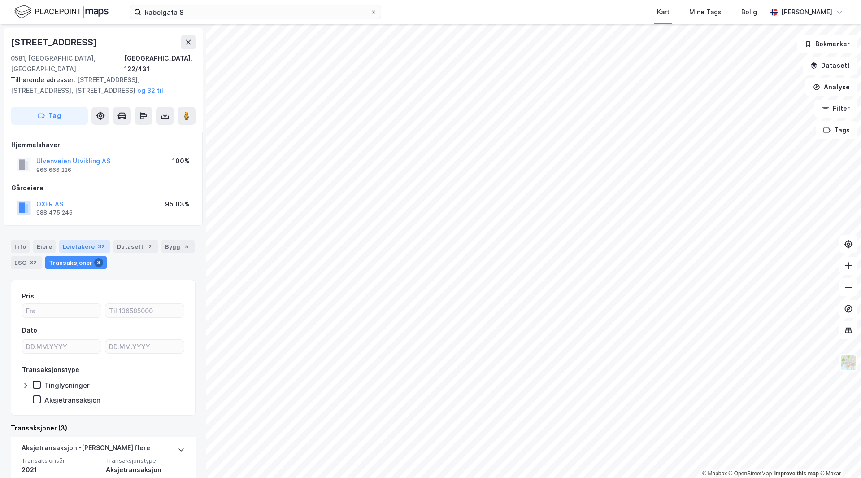 The width and height of the screenshot is (861, 478). Describe the element at coordinates (103, 428) in the screenshot. I see `div: Transaksjoner (3)` at that location.